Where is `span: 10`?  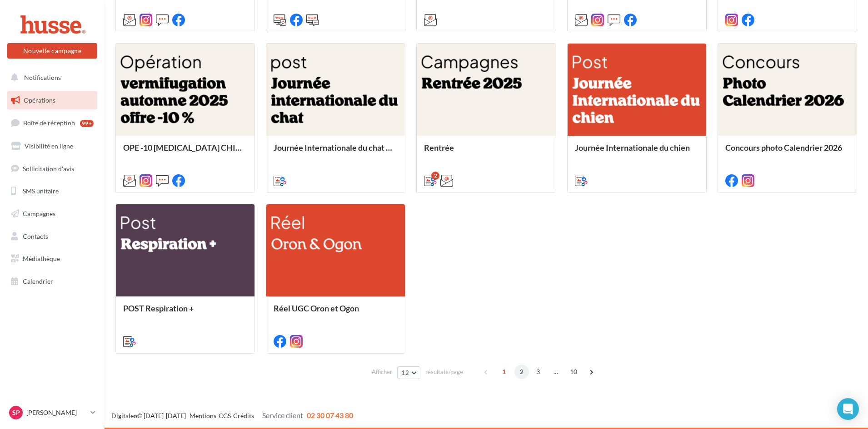
span: 10 is located at coordinates (574, 372).